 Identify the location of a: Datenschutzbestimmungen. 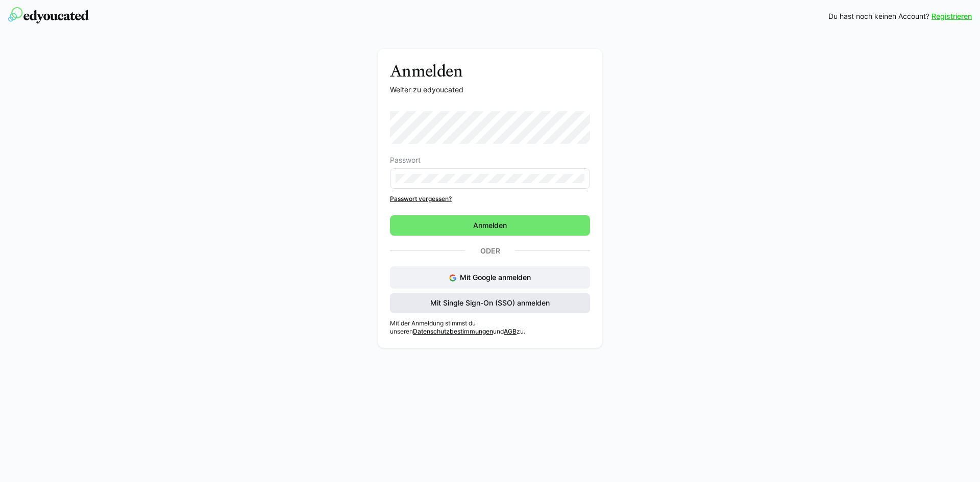
(453, 331).